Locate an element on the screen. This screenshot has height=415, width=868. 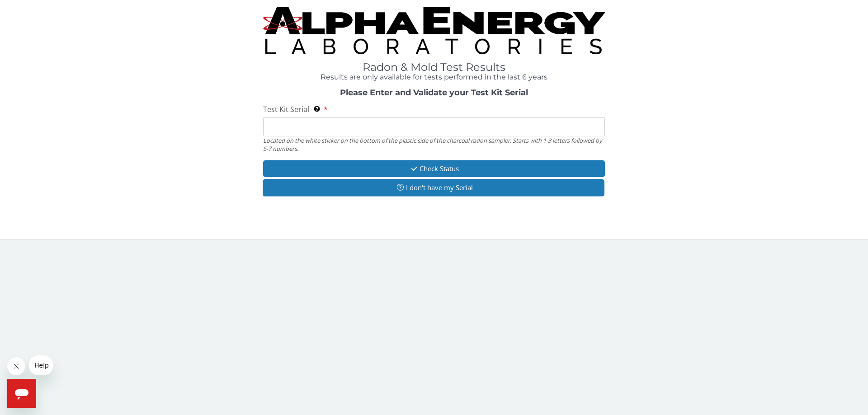
h1: Radon & Mold Test Results is located at coordinates (434, 67).